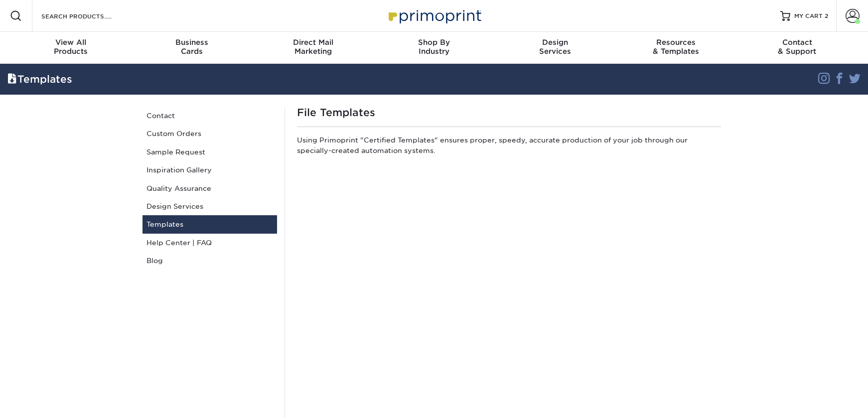 This screenshot has height=418, width=868. What do you see at coordinates (210, 116) in the screenshot?
I see `a: Contact` at bounding box center [210, 116].